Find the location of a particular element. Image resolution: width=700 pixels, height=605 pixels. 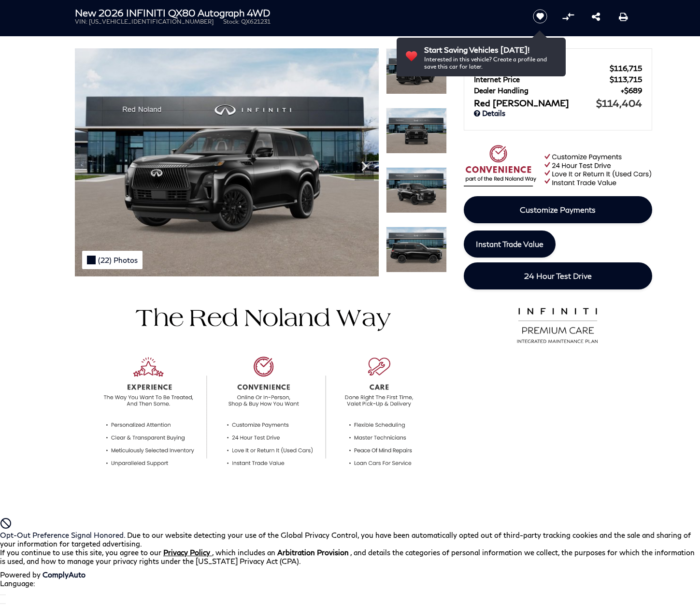

a: Share this New 2026 INFINITI QX80 Autograph 4WD is located at coordinates (596, 16).